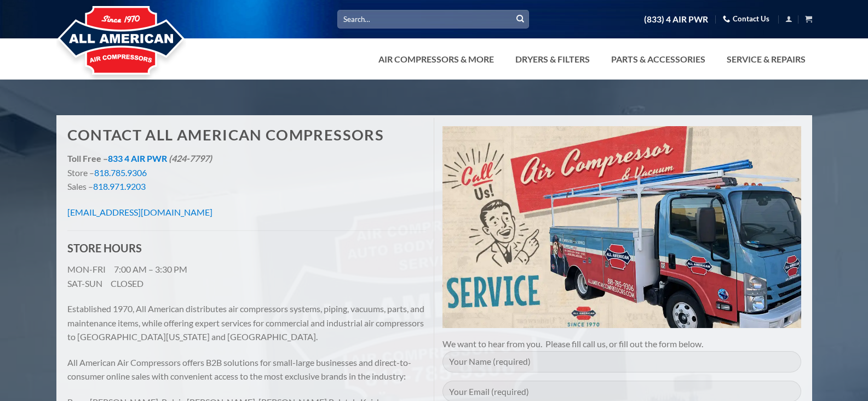 The height and width of the screenshot is (401, 868). What do you see at coordinates (247, 369) in the screenshot?
I see `p: All American Air Compressors offers B2B solutions for small-large businesses and direct-to-consum...` at bounding box center [247, 369].